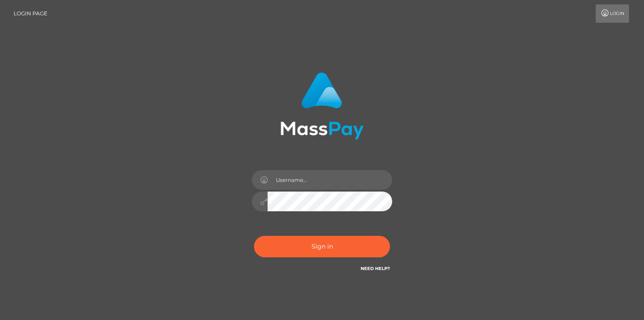  I want to click on button: Sign in, so click(322, 246).